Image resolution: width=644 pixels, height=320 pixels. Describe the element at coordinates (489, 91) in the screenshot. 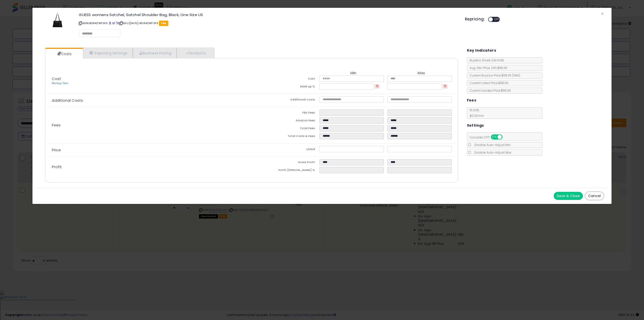

I see `span: Current Landed Price: $118.96` at that location.